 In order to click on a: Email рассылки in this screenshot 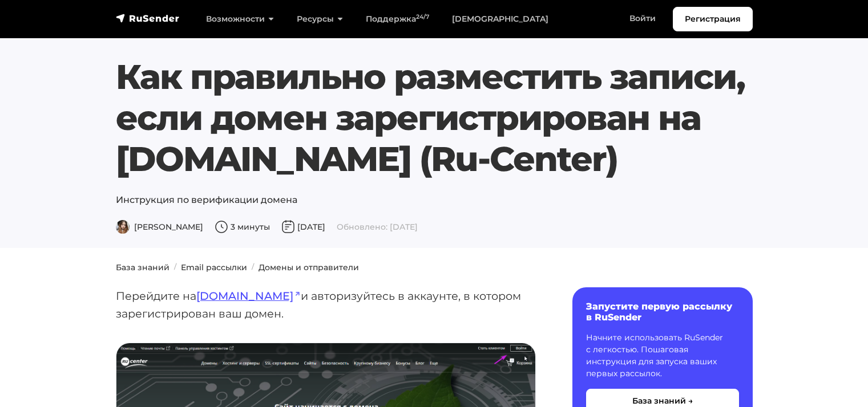, I will do `click(214, 268)`.